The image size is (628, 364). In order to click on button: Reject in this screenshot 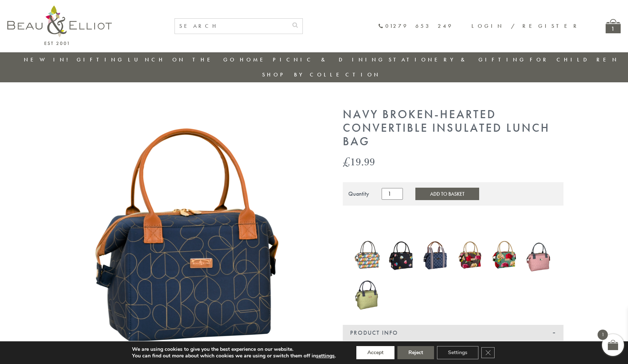, I will do `click(416, 353)`.